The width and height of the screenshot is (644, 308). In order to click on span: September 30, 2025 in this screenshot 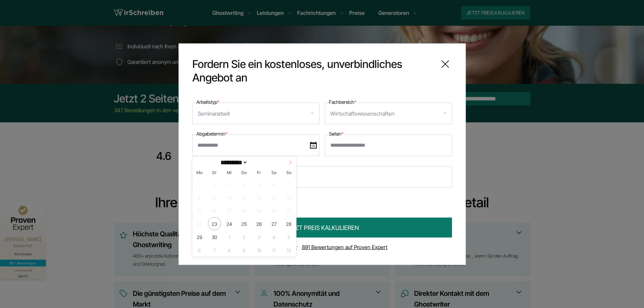, I will do `click(214, 237)`.